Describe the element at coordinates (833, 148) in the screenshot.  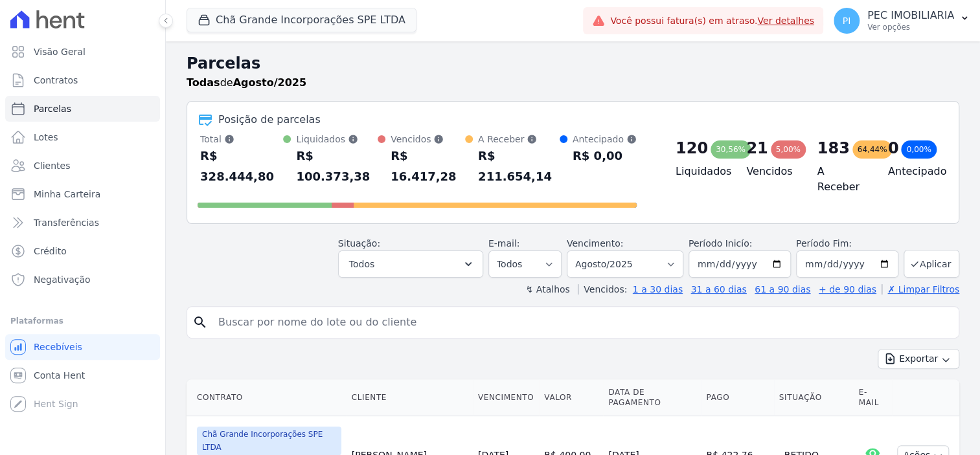
I see `div: 183` at that location.